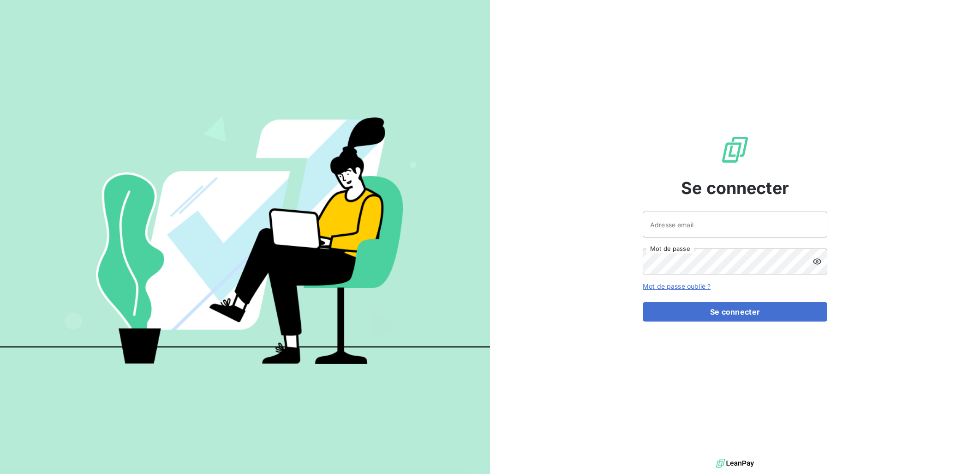 This screenshot has height=474, width=980. Describe the element at coordinates (735, 224) in the screenshot. I see `input: placeholder` at that location.